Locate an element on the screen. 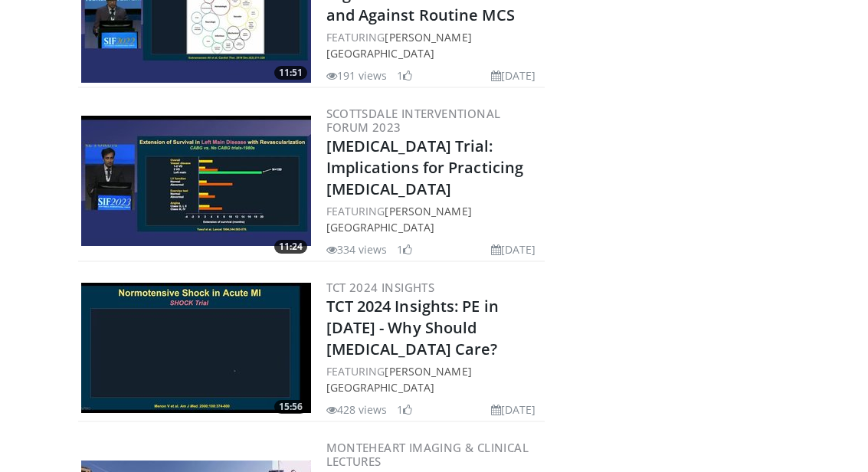 Image resolution: width=868 pixels, height=472 pixels. span: 11:24 is located at coordinates (290, 247).